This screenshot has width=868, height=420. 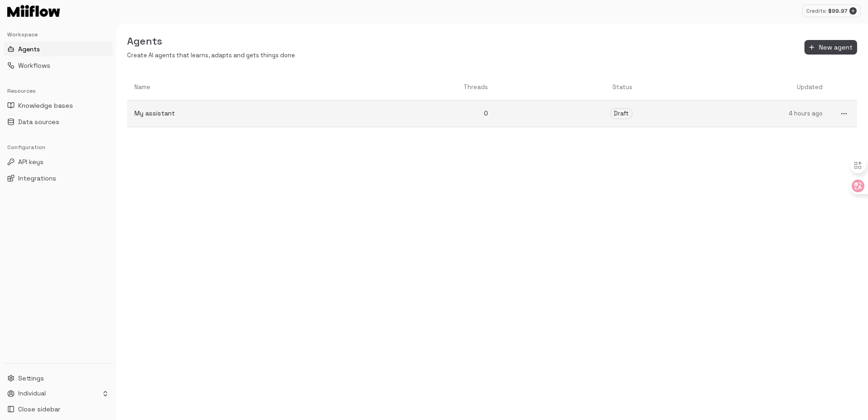 What do you see at coordinates (418, 113) in the screenshot?
I see `a: 0` at bounding box center [418, 113].